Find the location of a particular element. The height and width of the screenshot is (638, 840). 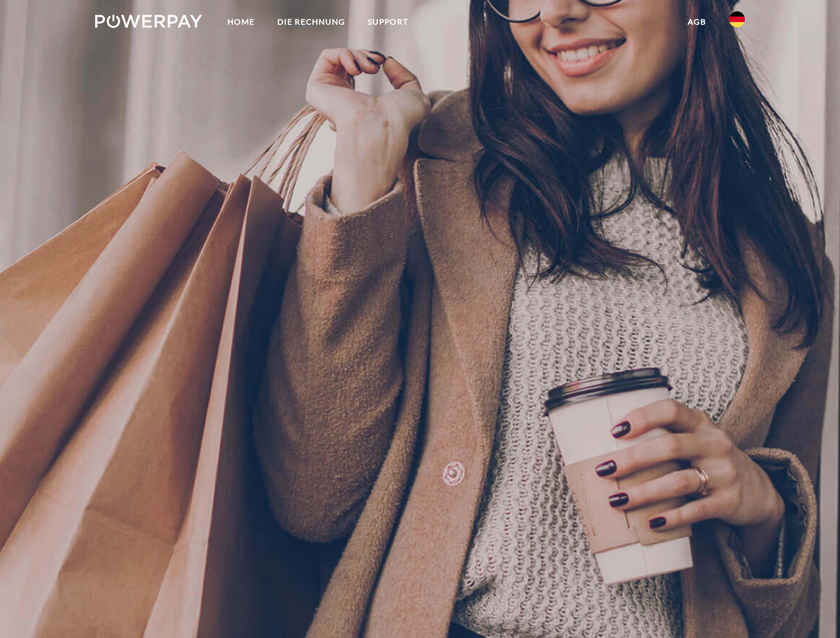

a: DIE RECHNUNG is located at coordinates (311, 22).